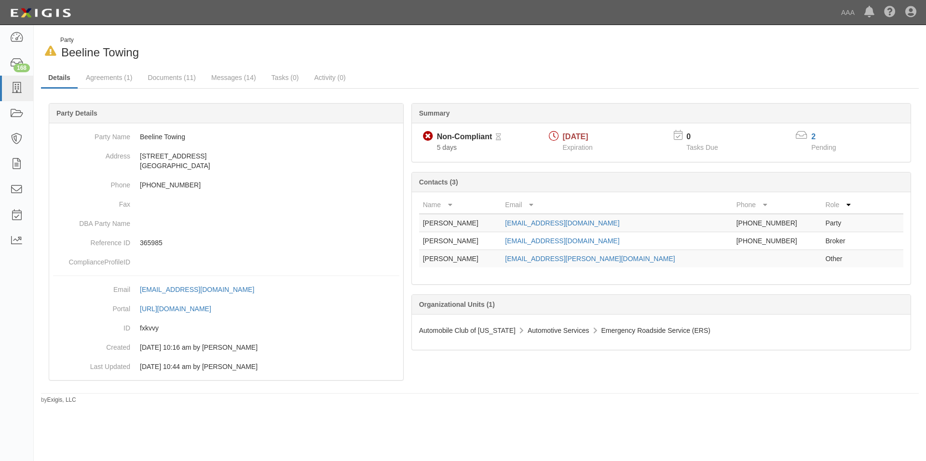 This screenshot has height=461, width=926. I want to click on span: Expiration, so click(578, 148).